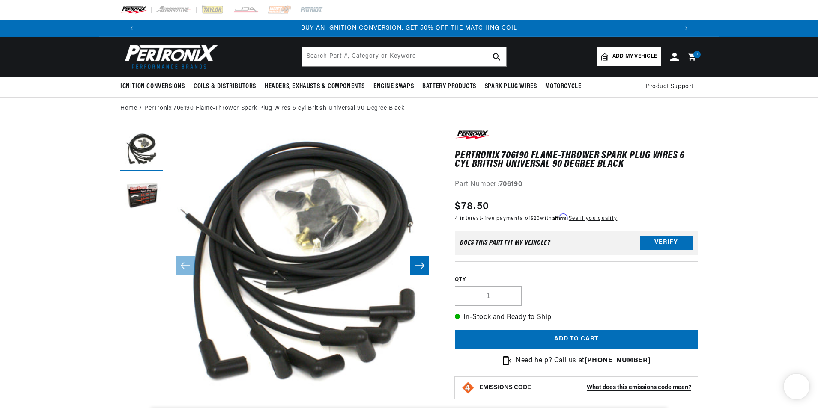  What do you see at coordinates (170, 57) in the screenshot?
I see `img: Pertronix` at bounding box center [170, 57].